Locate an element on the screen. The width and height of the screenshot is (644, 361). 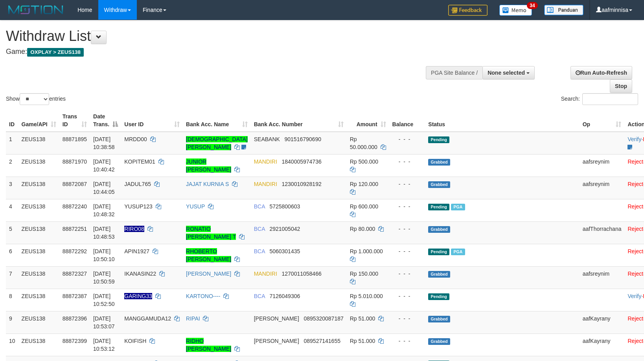
a: RIPAI is located at coordinates (193, 319).